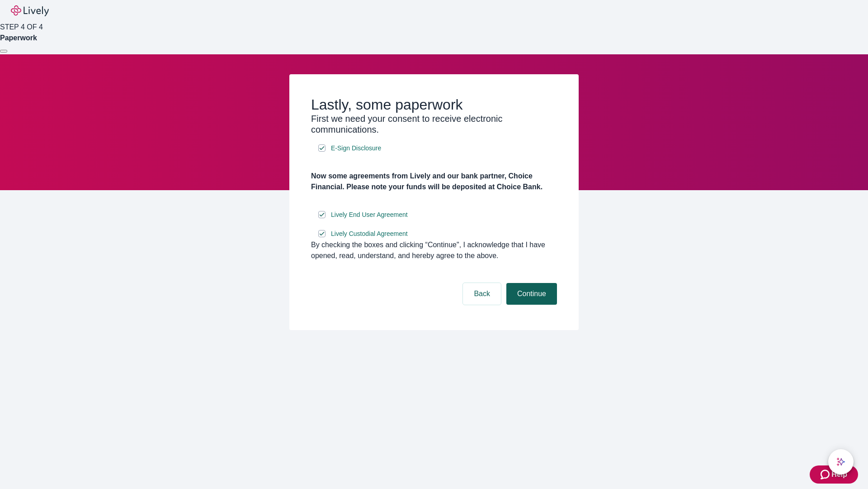  I want to click on span: Lively End User Agreement, so click(369, 215).